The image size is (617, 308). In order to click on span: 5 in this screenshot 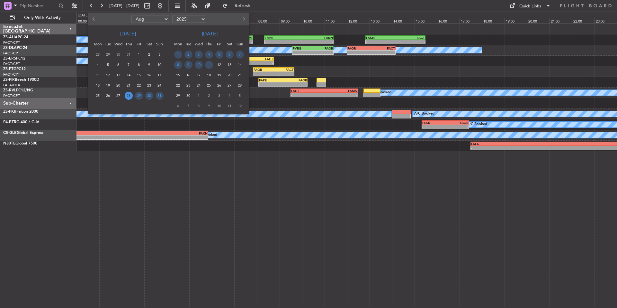, I will do `click(240, 95)`.